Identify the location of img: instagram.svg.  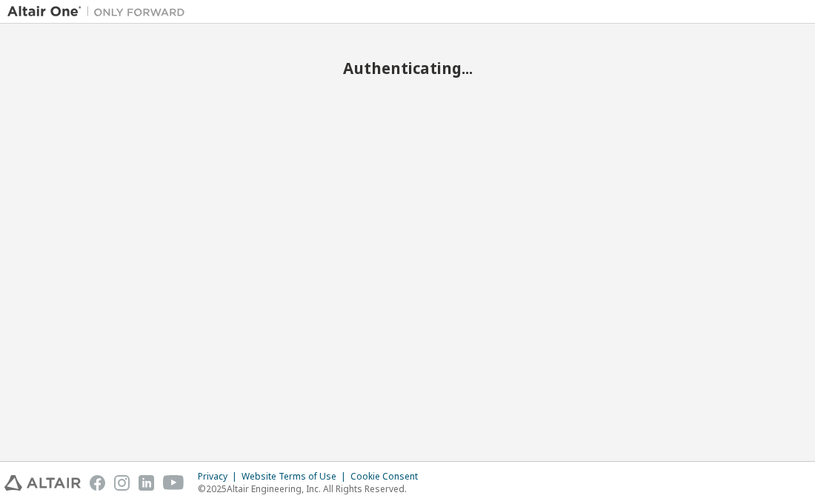
(121, 483).